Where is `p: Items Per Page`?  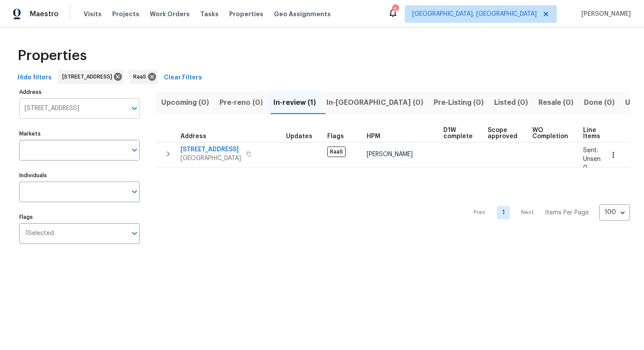
p: Items Per Page is located at coordinates (567, 213).